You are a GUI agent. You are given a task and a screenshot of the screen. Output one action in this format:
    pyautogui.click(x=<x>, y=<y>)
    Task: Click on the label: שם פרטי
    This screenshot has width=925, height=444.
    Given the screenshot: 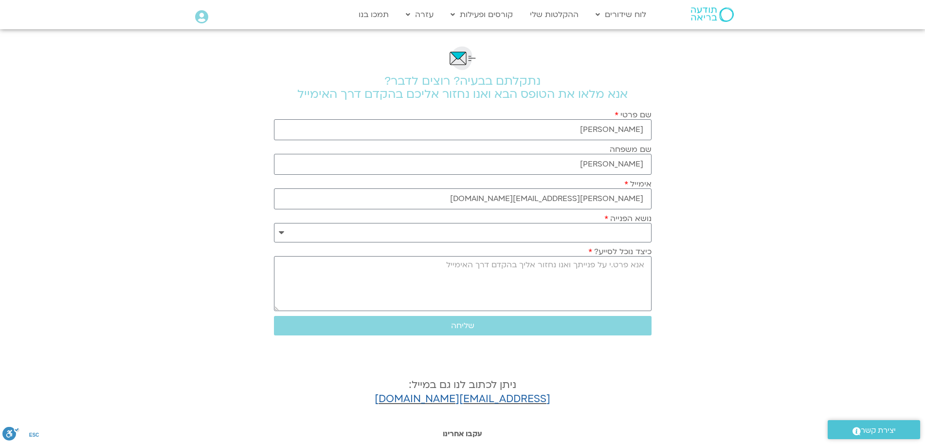 What is the action you would take?
    pyautogui.click(x=633, y=115)
    